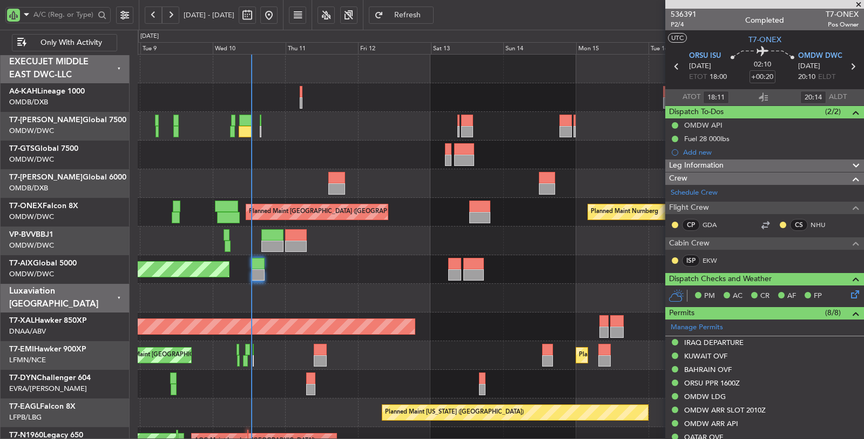 The width and height of the screenshot is (864, 439). I want to click on a: T7-AIXGlobal 5000, so click(43, 263).